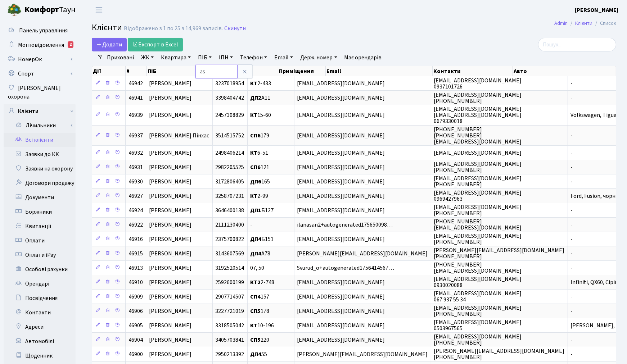 The image size is (627, 364). Describe the element at coordinates (40, 45) in the screenshot. I see `a: Мої повідомлення2` at that location.